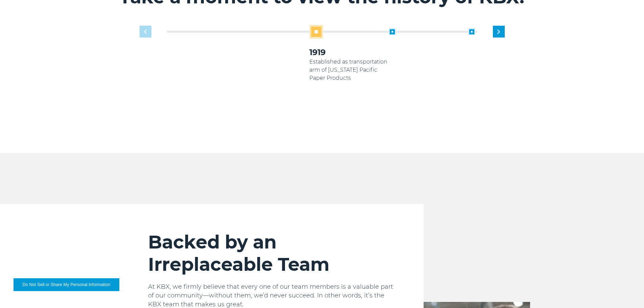  Describe the element at coordinates (349, 52) in the screenshot. I see `h3: 1919` at that location.